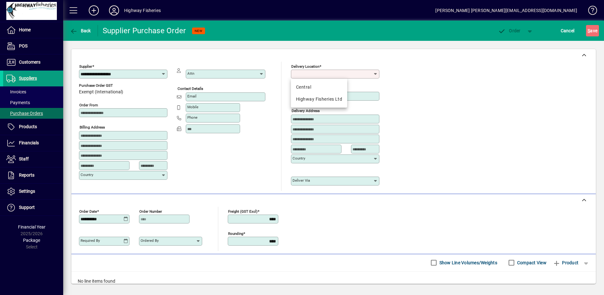  I want to click on span: Support, so click(27, 207).